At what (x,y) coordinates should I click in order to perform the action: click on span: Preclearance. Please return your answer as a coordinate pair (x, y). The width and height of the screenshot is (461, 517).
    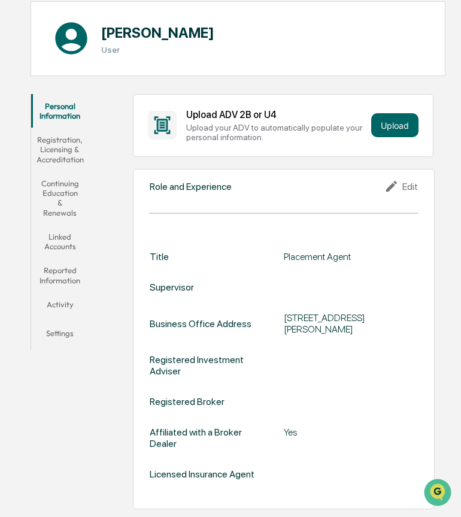
    Looking at the image, I should click on (50, 156).